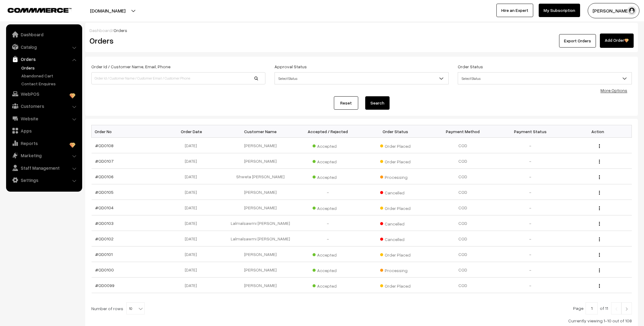  What do you see at coordinates (131, 67) in the screenshot?
I see `label: Order Id / Customer Name, Email, Phone` at bounding box center [131, 67].